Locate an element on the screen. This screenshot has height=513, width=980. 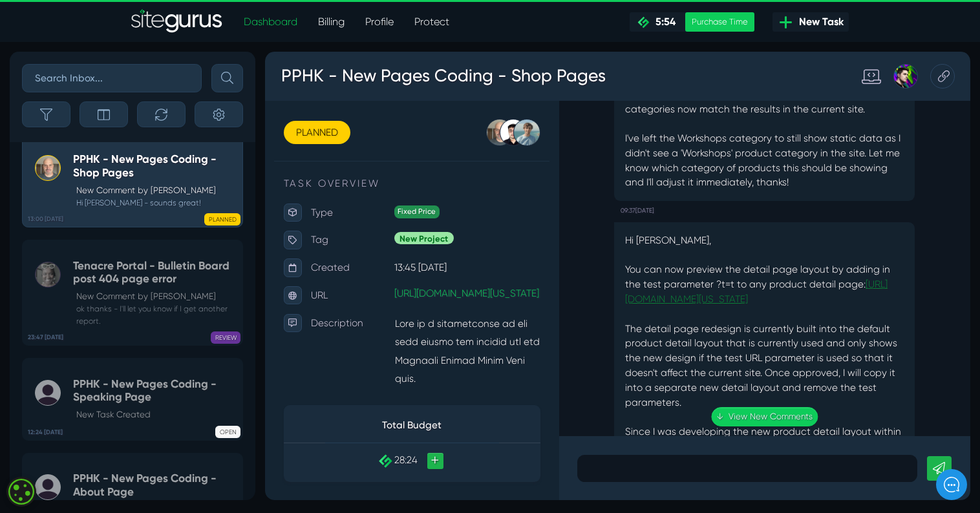
img: US is located at coordinates (33, 187).